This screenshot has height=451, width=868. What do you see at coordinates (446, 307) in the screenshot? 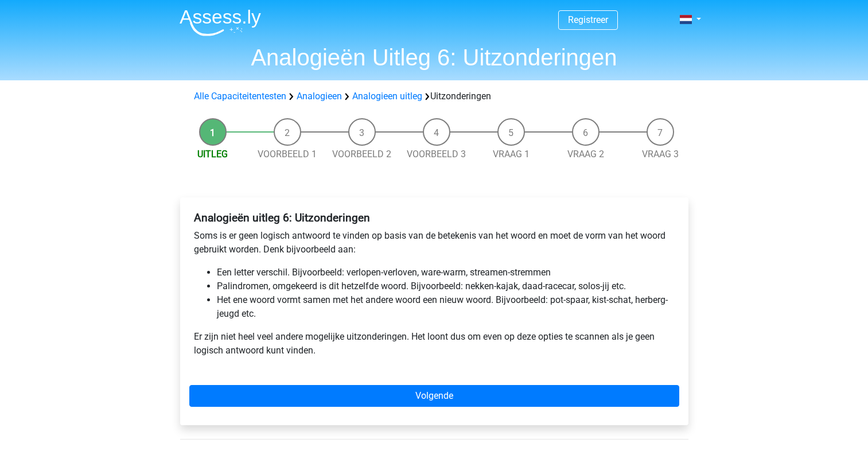
I see `li: Het ene woord vormt samen met het andere woord een nieuw woord. Bijvoorbeeld: pot-spaar, kist-sch...` at bounding box center [446, 307].